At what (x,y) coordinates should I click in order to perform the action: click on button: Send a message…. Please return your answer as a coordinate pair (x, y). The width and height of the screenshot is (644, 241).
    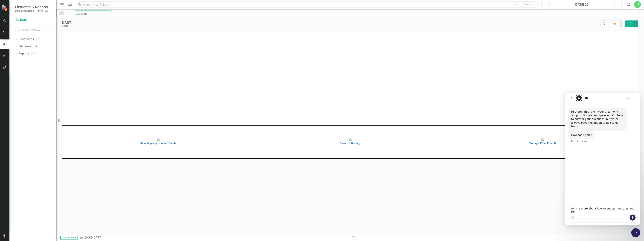
    Looking at the image, I should click on (68, 124).